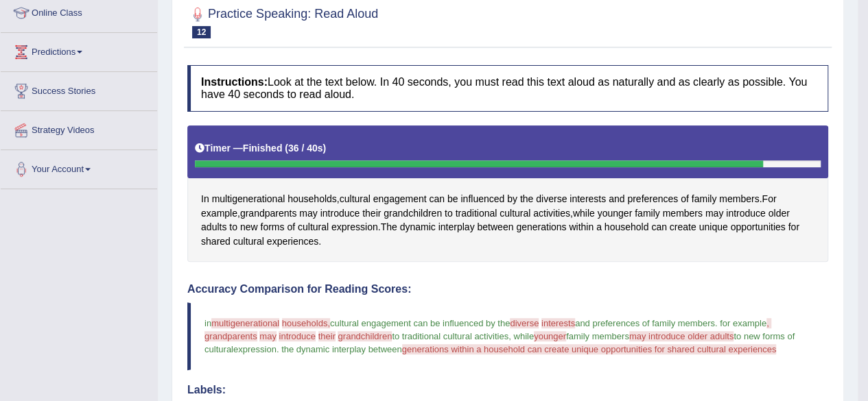 Image resolution: width=868 pixels, height=401 pixels. Describe the element at coordinates (327, 336) in the screenshot. I see `span: their` at that location.